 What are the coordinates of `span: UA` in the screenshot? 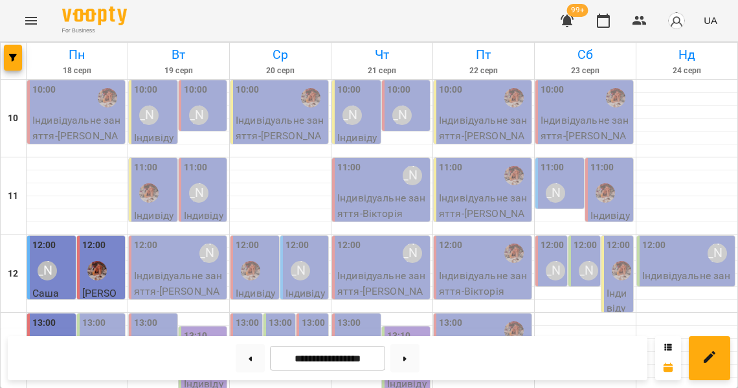 It's located at (710, 20).